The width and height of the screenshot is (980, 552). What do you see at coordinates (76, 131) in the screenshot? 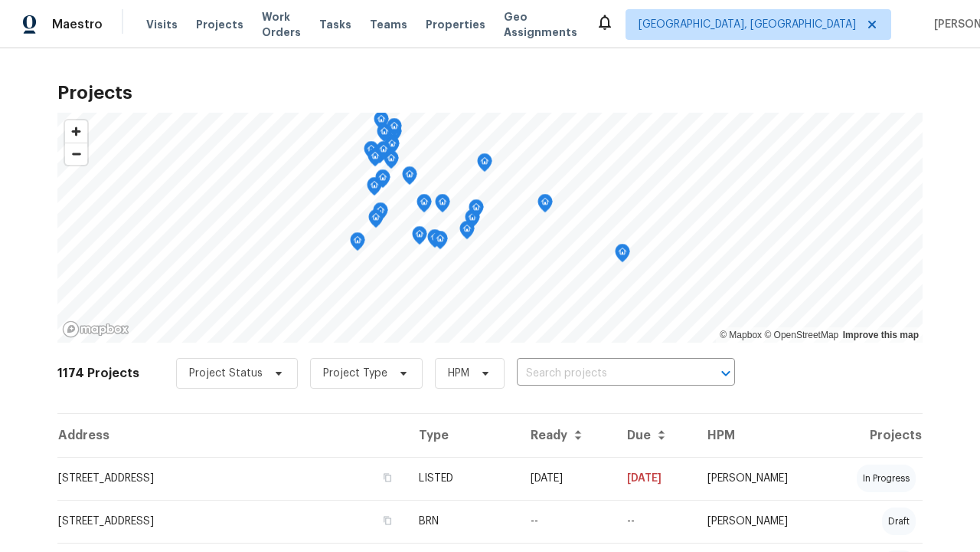
I see `span: Zoom in` at bounding box center [76, 131].